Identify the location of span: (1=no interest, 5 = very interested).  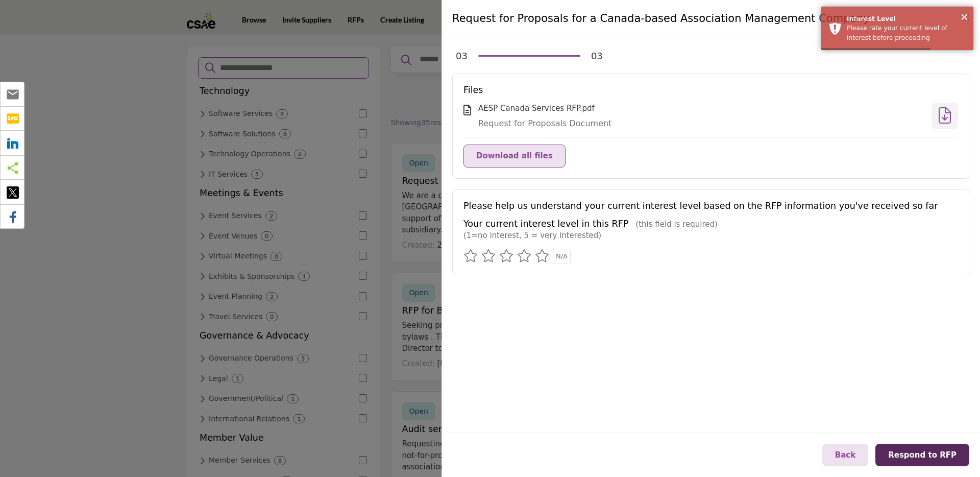
(532, 236).